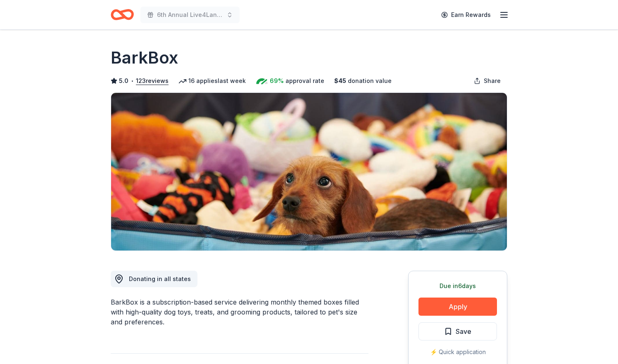 The width and height of the screenshot is (618, 364). I want to click on span: $ 45, so click(340, 81).